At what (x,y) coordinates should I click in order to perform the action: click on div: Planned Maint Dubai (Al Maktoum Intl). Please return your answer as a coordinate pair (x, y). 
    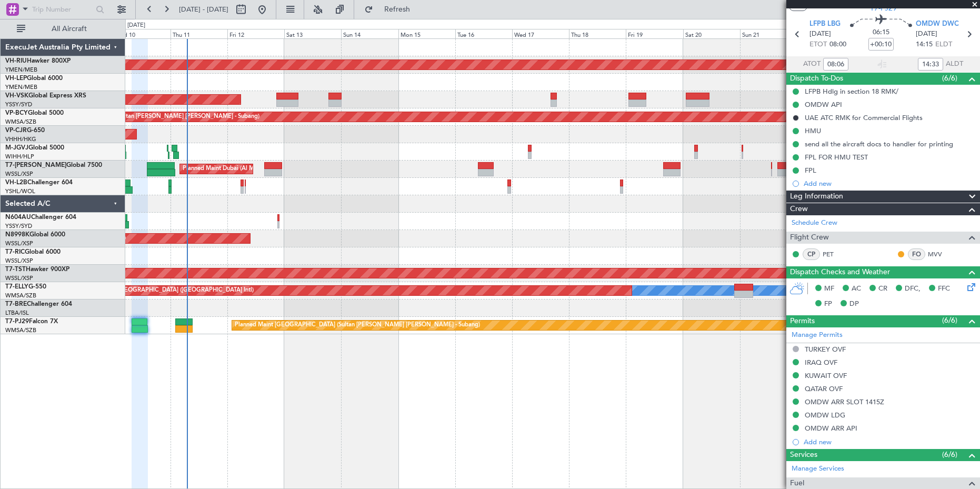
    Looking at the image, I should click on (234, 169).